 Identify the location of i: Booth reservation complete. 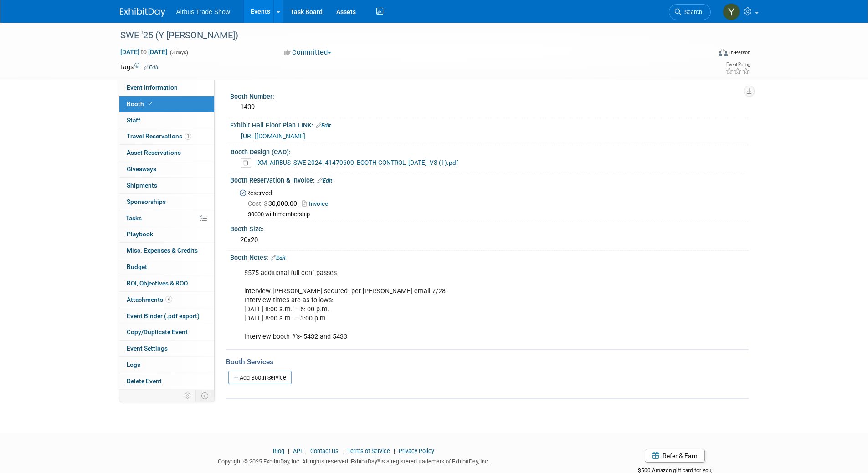
(150, 103).